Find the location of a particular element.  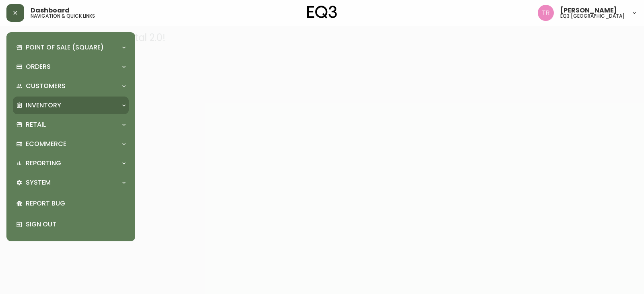

p: Reporting is located at coordinates (44, 163).